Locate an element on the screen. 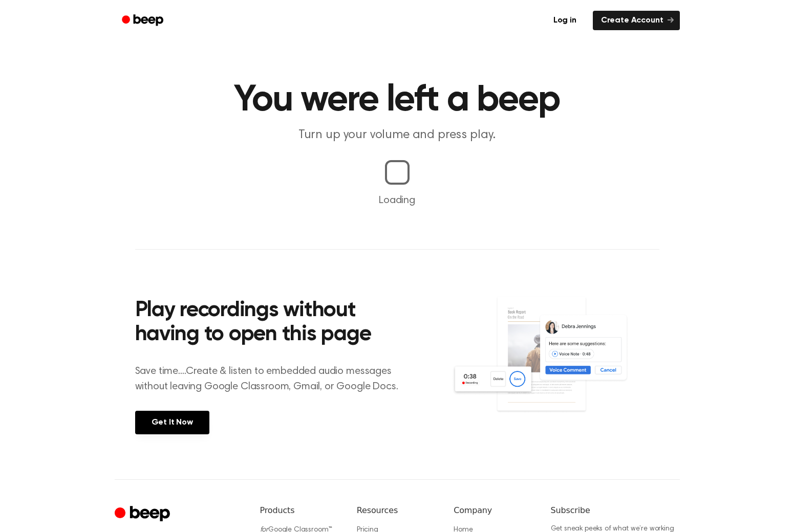 This screenshot has height=532, width=794. h6: Resources is located at coordinates (397, 511).